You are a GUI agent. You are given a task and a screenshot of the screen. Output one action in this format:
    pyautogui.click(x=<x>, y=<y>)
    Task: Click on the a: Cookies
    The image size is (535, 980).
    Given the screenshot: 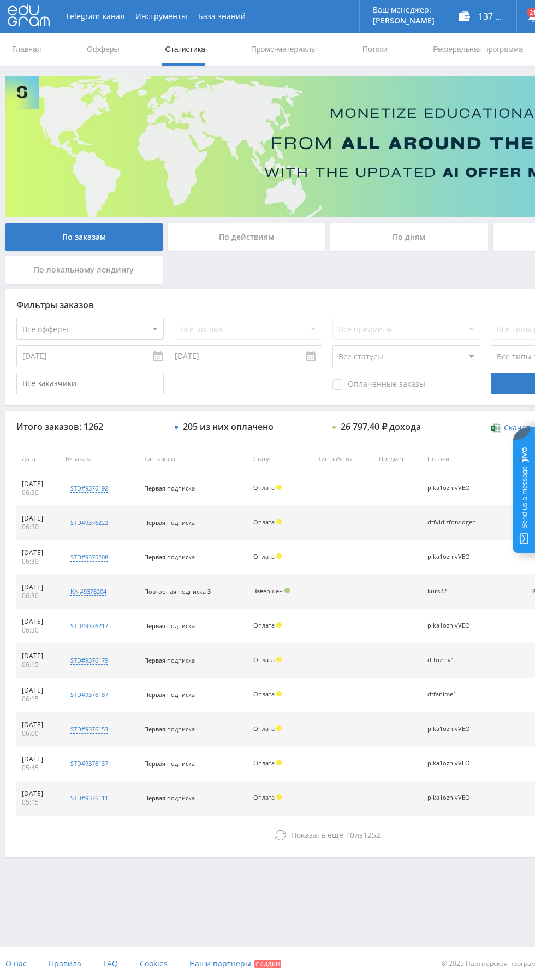 What is the action you would take?
    pyautogui.click(x=154, y=964)
    